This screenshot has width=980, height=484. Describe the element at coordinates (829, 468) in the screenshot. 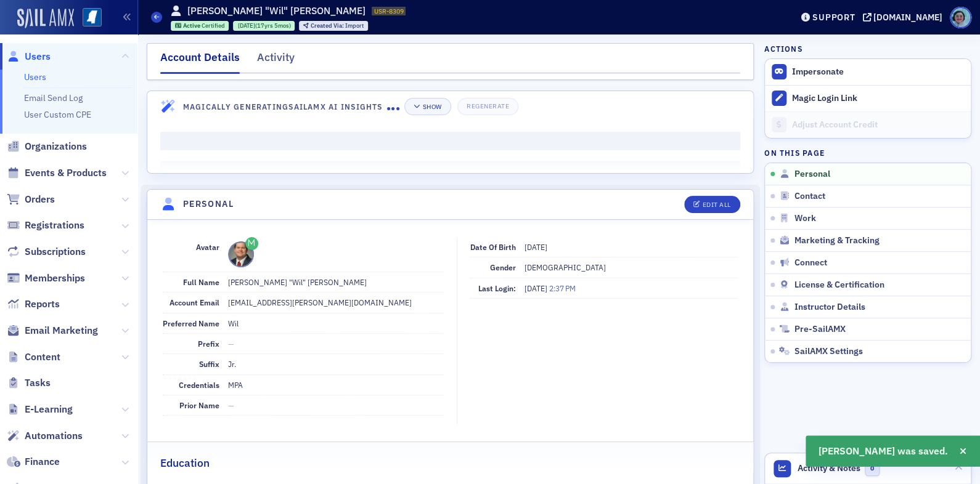

I see `span: Activity & Notes` at that location.